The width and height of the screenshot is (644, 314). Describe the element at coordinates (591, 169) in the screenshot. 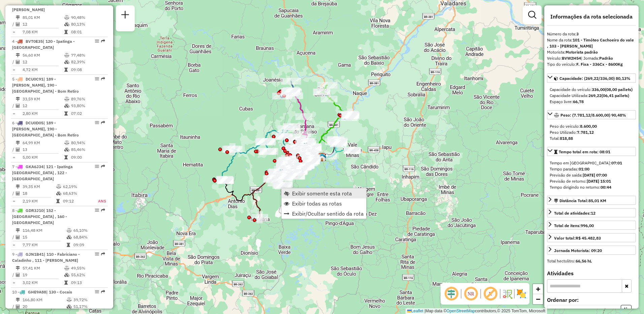

I see `div: Tempo paradas:` at that location.